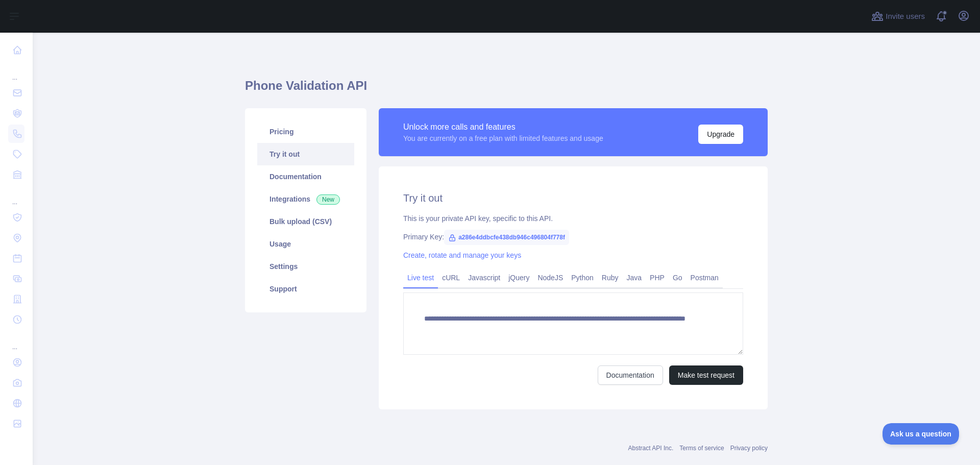 The image size is (980, 465). I want to click on a: Abstract API Inc., so click(651, 448).